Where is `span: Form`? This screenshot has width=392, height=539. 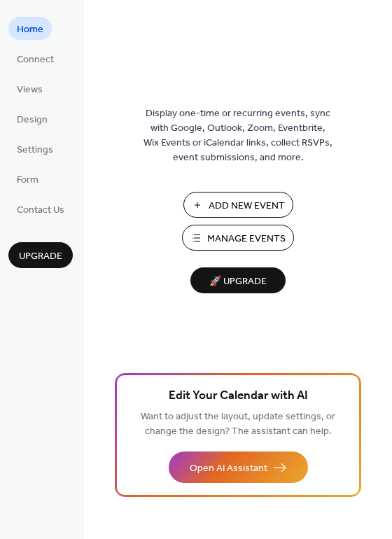 span: Form is located at coordinates (27, 180).